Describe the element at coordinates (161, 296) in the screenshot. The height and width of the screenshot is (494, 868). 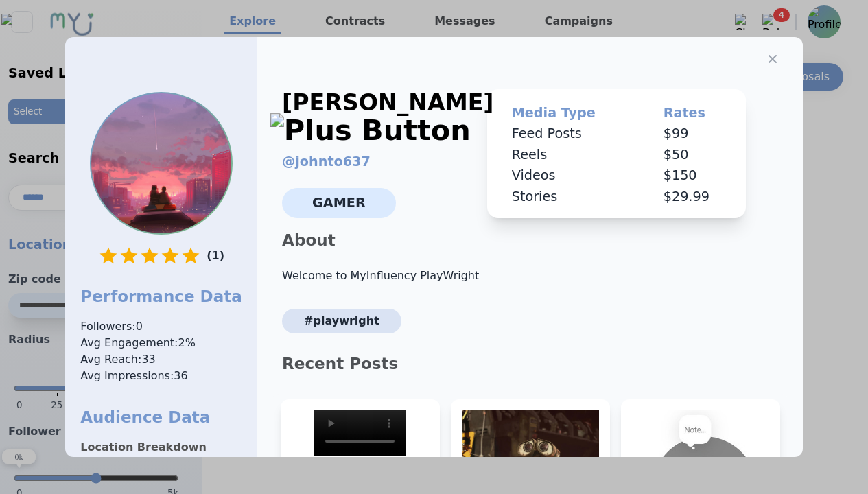
I see `h1: Performance Data` at that location.